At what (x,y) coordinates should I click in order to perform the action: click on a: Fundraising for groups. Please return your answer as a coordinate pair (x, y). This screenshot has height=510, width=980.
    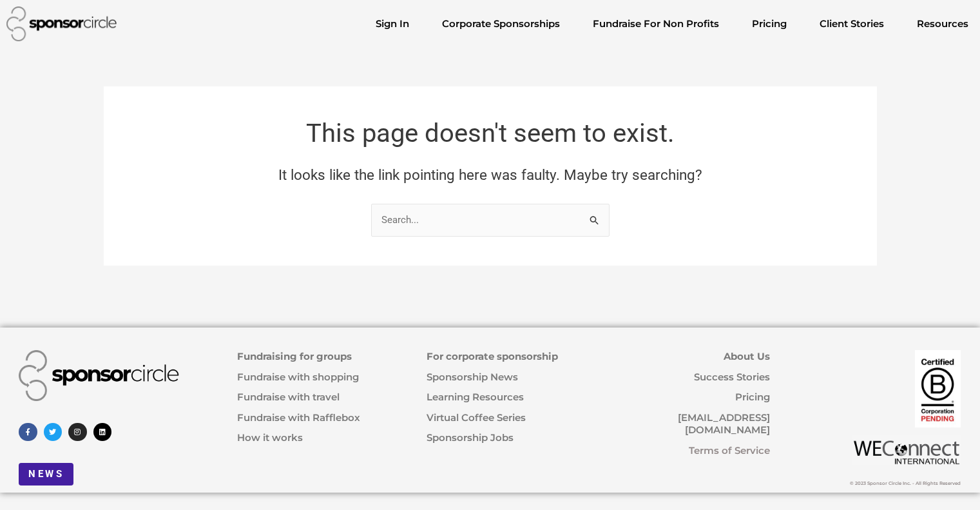
    Looking at the image, I should click on (294, 355).